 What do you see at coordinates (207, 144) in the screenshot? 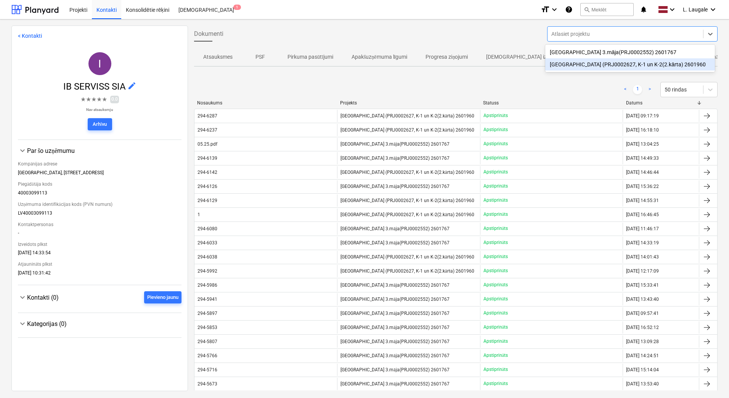
I see `div: 05.25.pdf` at bounding box center [207, 144].